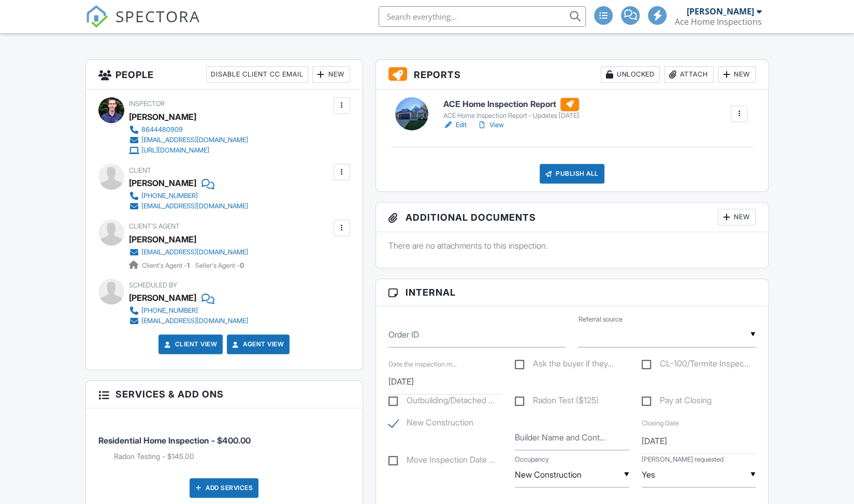 This screenshot has height=504, width=854. Describe the element at coordinates (599, 320) in the screenshot. I see `label: Referral source` at that location.